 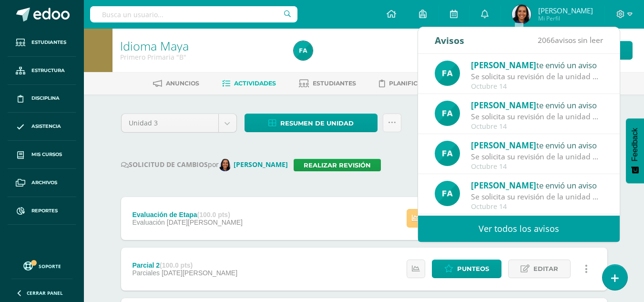 What do you see at coordinates (42, 154) in the screenshot?
I see `a: Mis cursos` at bounding box center [42, 154].